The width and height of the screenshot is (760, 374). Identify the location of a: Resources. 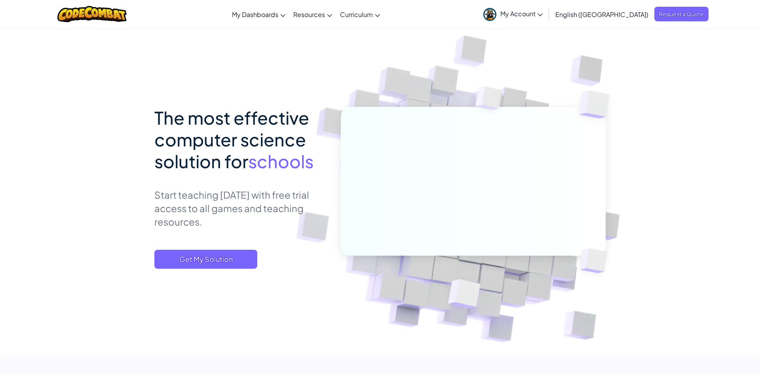
(313, 14).